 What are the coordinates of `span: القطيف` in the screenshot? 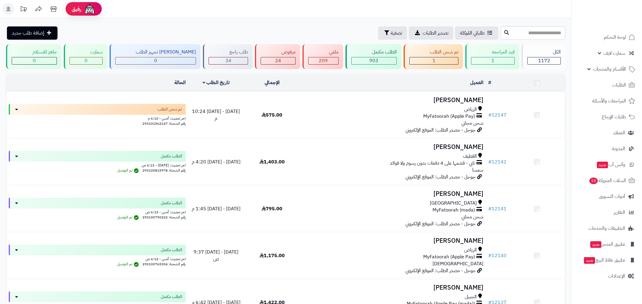 It's located at (470, 156).